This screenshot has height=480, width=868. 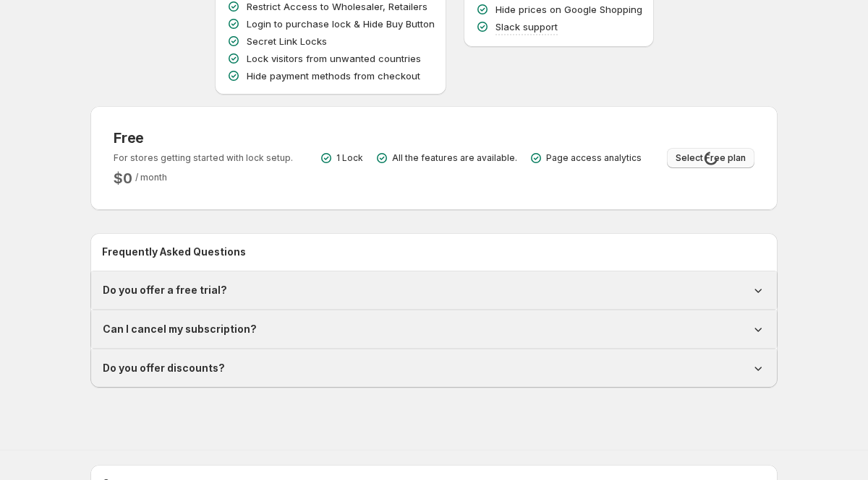 I want to click on h3: Free, so click(x=203, y=138).